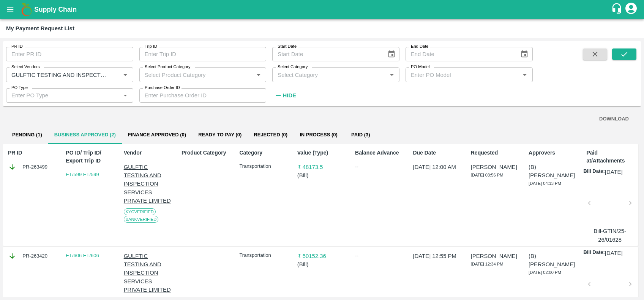 Image resolution: width=644 pixels, height=300 pixels. Describe the element at coordinates (618, 9) in the screenshot. I see `div: customer-support` at that location.